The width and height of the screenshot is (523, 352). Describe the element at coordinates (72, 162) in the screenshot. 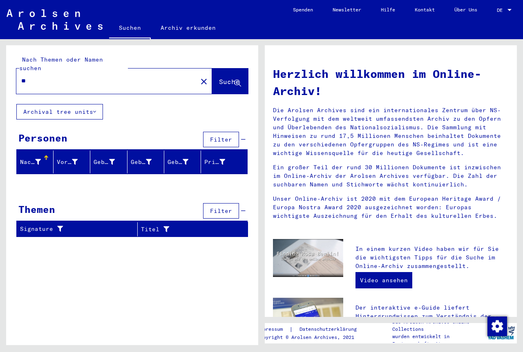

I see `mat-header-cell: Vorname` at that location.